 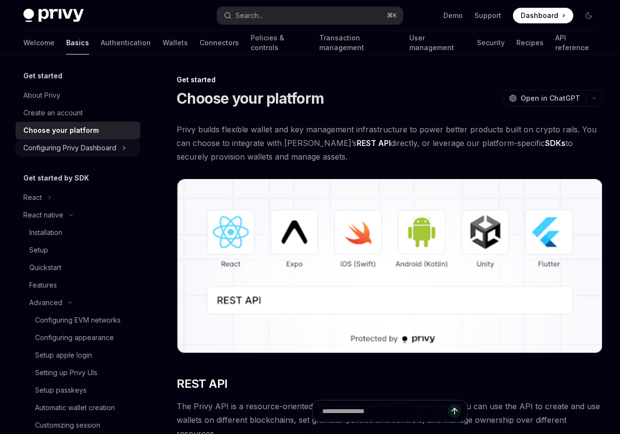 What do you see at coordinates (310, 16) in the screenshot?
I see `button: Search...⌘K` at bounding box center [310, 16].